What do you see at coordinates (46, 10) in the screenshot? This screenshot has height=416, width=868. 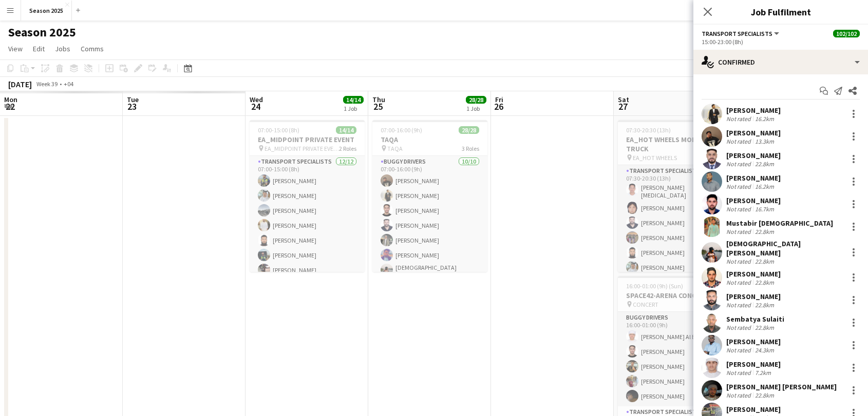 I see `button: Season 2025` at bounding box center [46, 10].